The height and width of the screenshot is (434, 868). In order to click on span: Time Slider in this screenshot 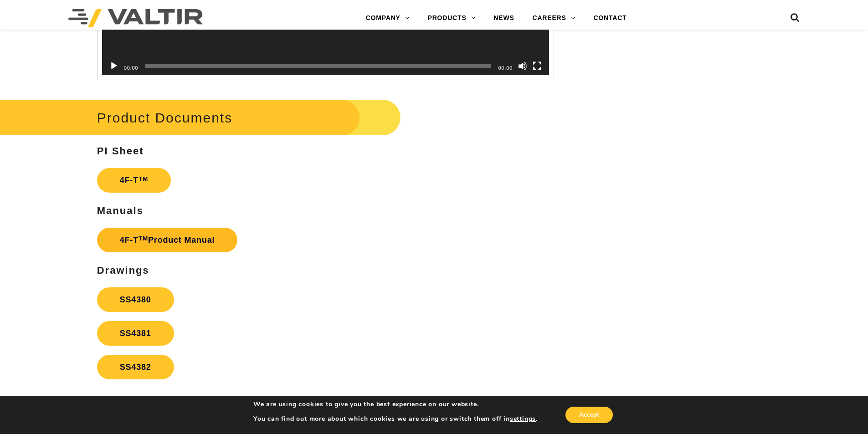, I will do `click(318, 66)`.